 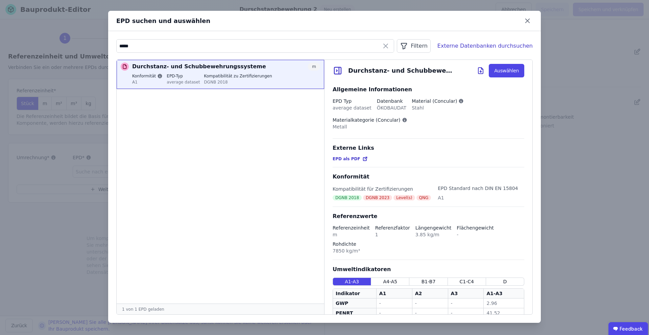 What do you see at coordinates (428, 216) in the screenshot?
I see `div: Referenzwerte` at bounding box center [428, 216].